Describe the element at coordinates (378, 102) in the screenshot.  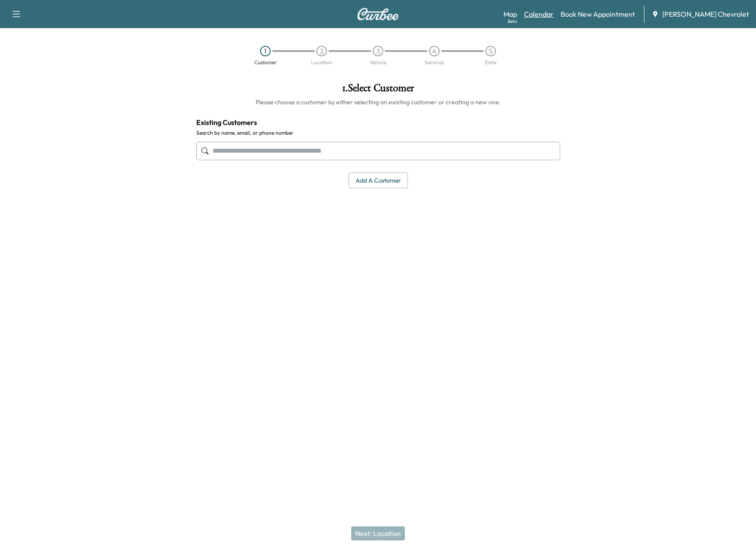
I see `h6: Please choose a customer by either selecting an existing customer or creating a new one.` at that location.